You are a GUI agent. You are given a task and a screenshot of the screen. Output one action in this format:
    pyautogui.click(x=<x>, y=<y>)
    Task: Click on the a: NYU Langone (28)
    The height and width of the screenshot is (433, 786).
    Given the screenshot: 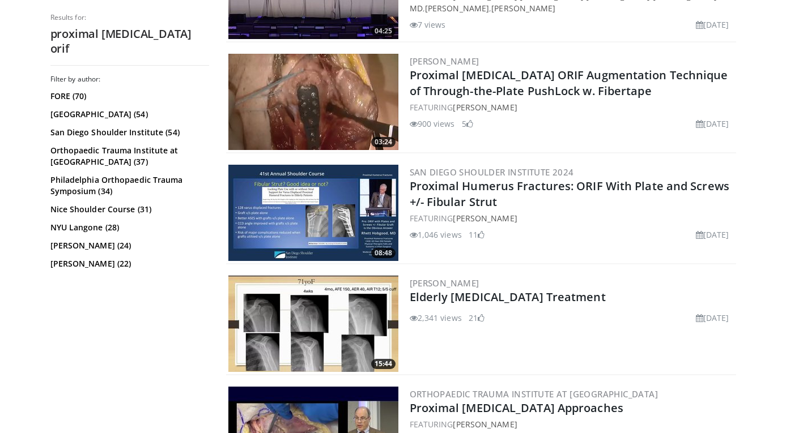 What is the action you would take?
    pyautogui.click(x=128, y=228)
    